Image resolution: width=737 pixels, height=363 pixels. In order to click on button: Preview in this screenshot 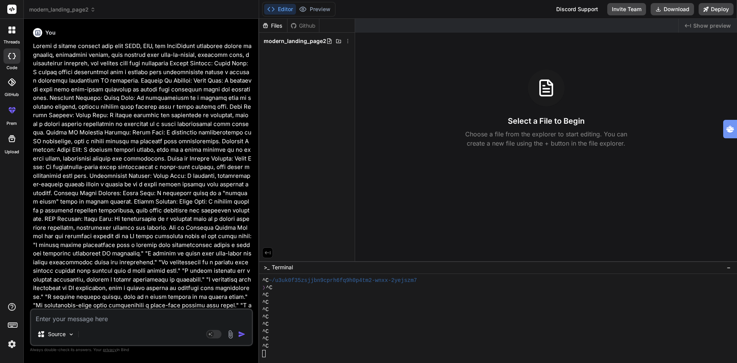, I will do `click(315, 9)`.